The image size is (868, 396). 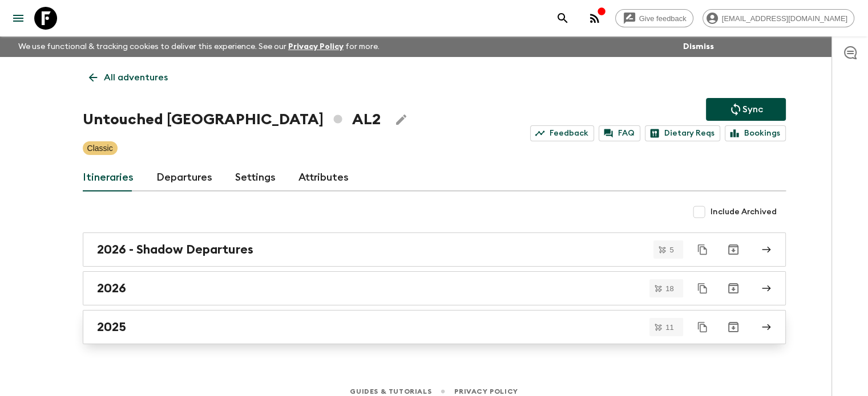 I want to click on button: Dismiss, so click(x=698, y=47).